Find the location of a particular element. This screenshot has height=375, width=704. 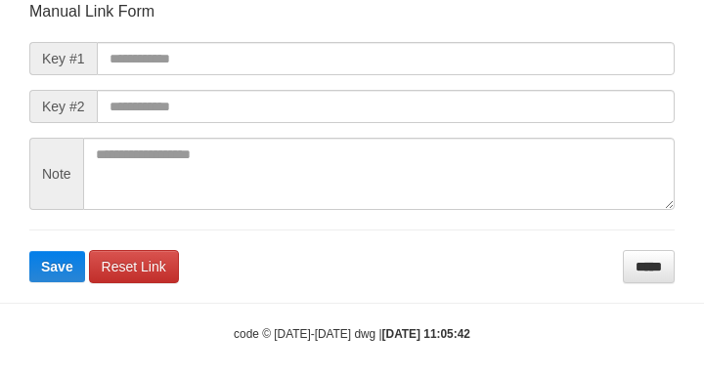

span: Reset Link is located at coordinates (134, 267).